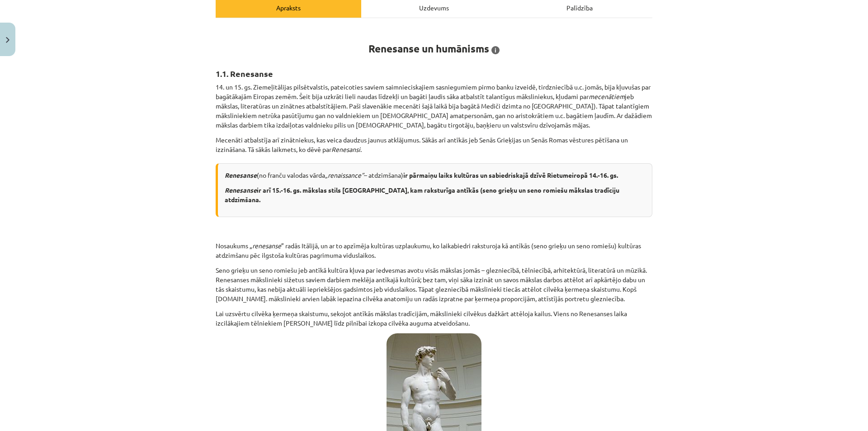  Describe the element at coordinates (8, 40) in the screenshot. I see `img: icon-close-lesson-0947bae3869378f0d4975bcd49f059093ad1ed9edebbc8119c70593378902aed.svg` at that location.